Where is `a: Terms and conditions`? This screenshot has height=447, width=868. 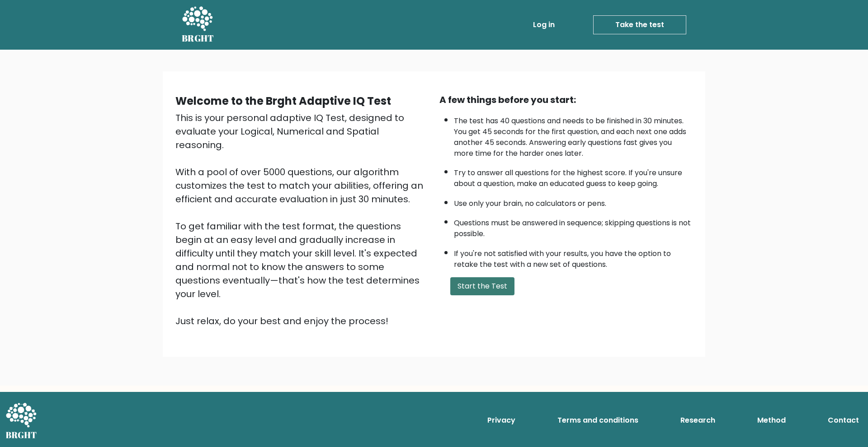 a: Terms and conditions is located at coordinates (597, 420).